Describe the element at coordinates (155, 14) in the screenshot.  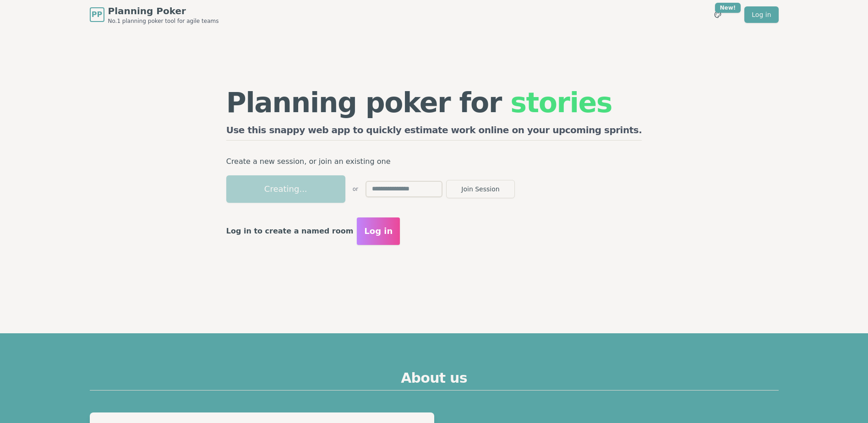
I see `a: PPPlanning PokerNo.1 planning poker tool for agile teams` at that location.